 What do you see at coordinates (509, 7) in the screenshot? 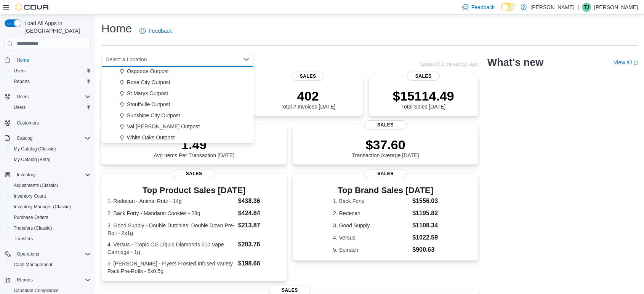
I see `input: Dark Mode` at bounding box center [509, 7].